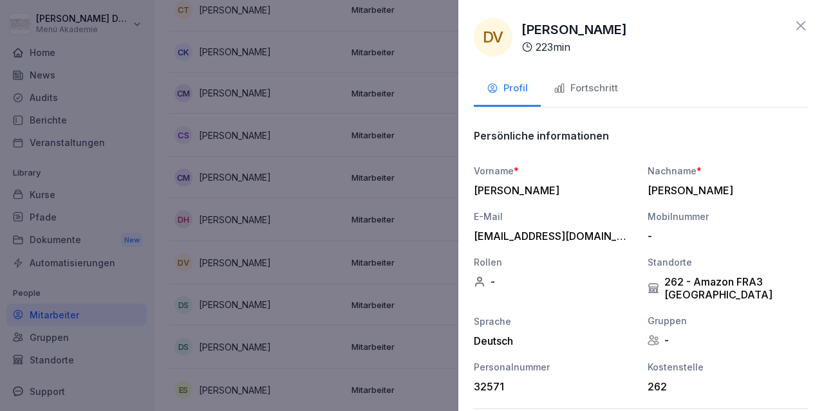  What do you see at coordinates (554, 367) in the screenshot?
I see `div: Personalnummer` at bounding box center [554, 367].